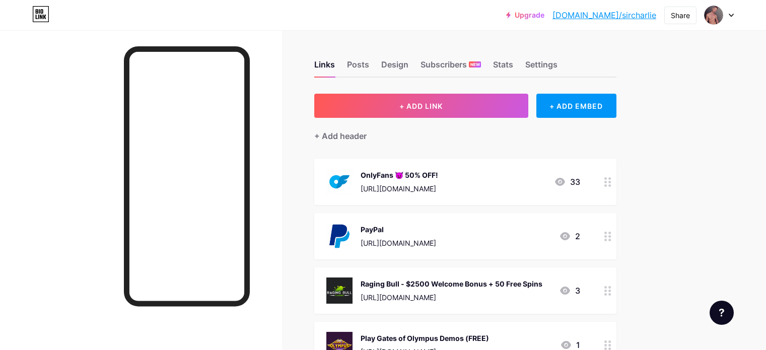 The image size is (766, 350). I want to click on div: Raging Bull - $2500 Welcome Bonus + 50 Free Spins, so click(451, 284).